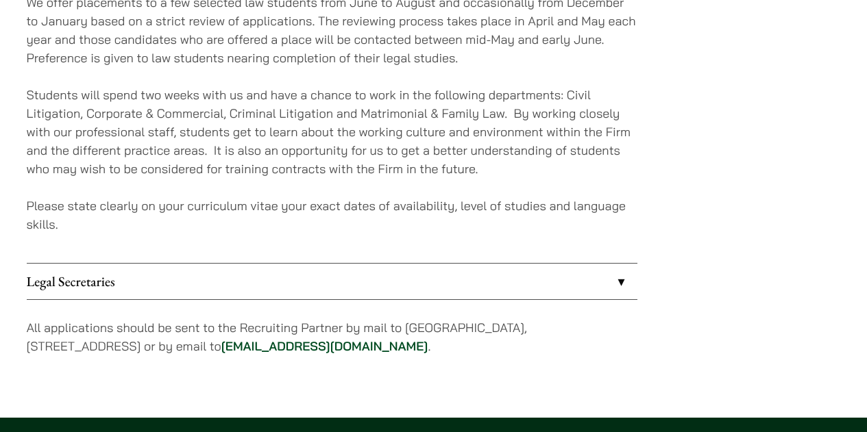  Describe the element at coordinates (332, 282) in the screenshot. I see `a: Legal Secretaries` at that location.